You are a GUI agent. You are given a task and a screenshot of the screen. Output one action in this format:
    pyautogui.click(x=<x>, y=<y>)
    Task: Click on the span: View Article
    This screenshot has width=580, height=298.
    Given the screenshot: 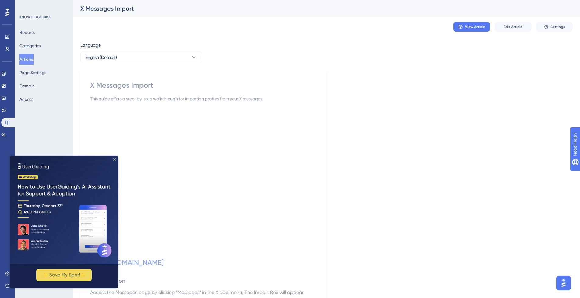 What is the action you would take?
    pyautogui.click(x=475, y=27)
    